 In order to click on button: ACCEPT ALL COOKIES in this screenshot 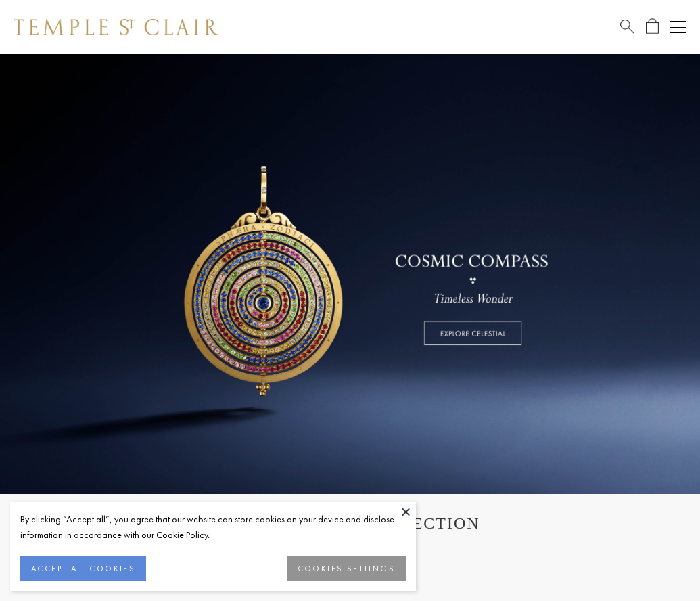, I will do `click(83, 568)`.